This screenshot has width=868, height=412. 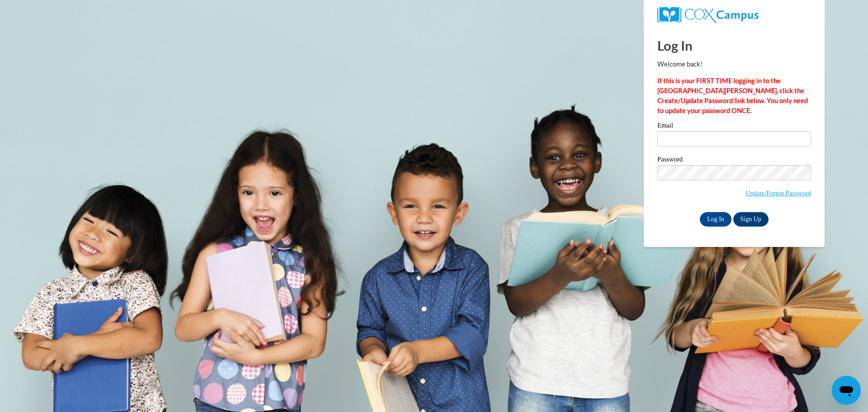 I want to click on p: Welcome back!, so click(x=735, y=64).